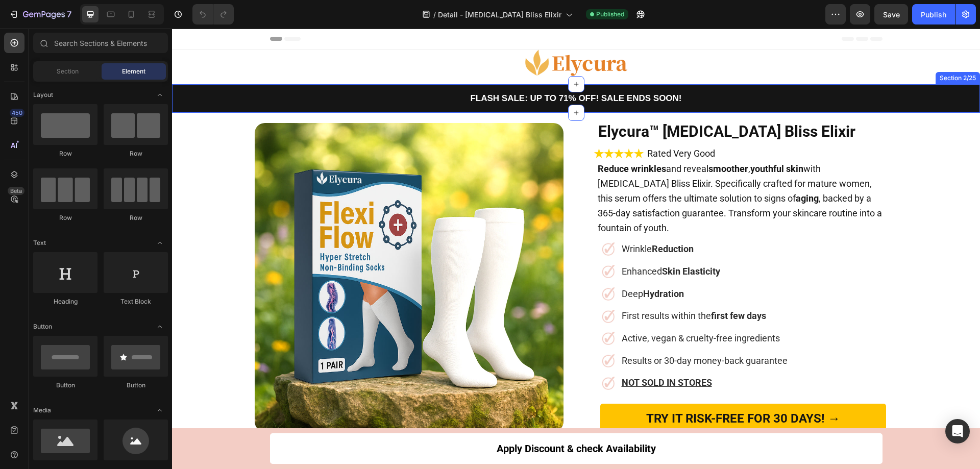 The image size is (980, 469). What do you see at coordinates (499, 242) in the screenshot?
I see `span: Enhanced` at bounding box center [499, 242].